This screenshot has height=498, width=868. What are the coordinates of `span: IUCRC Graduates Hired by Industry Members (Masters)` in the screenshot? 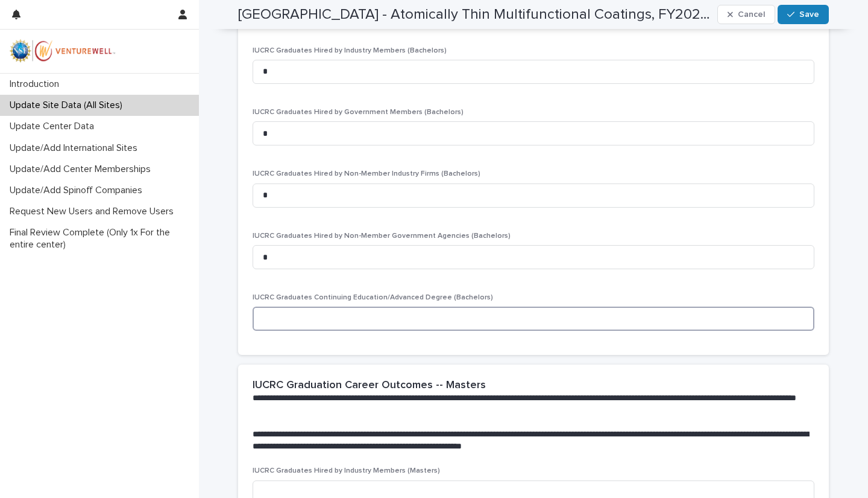 It's located at (346, 471).